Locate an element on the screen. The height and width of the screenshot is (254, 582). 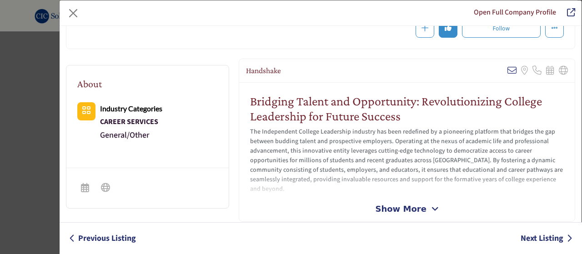
span: Show More is located at coordinates (401, 209).